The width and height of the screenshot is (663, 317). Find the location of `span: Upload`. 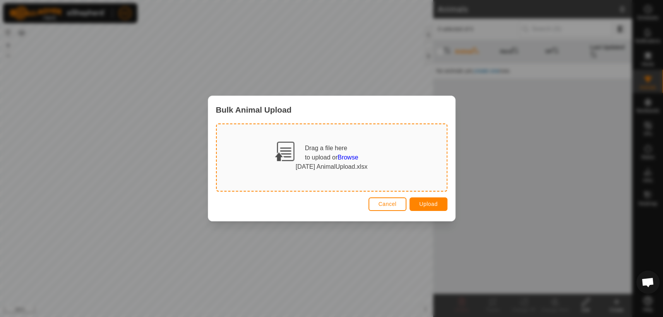

span: Upload is located at coordinates (428, 204).